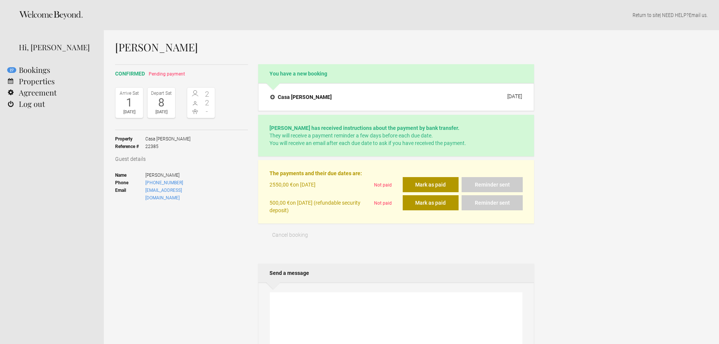  Describe the element at coordinates (161, 103) in the screenshot. I see `div: 8` at that location.